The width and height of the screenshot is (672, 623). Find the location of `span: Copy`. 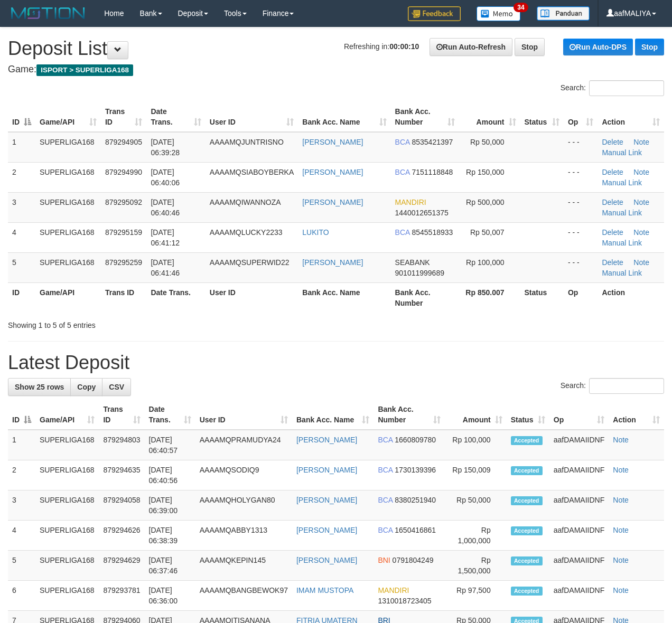

span: Copy is located at coordinates (86, 388).